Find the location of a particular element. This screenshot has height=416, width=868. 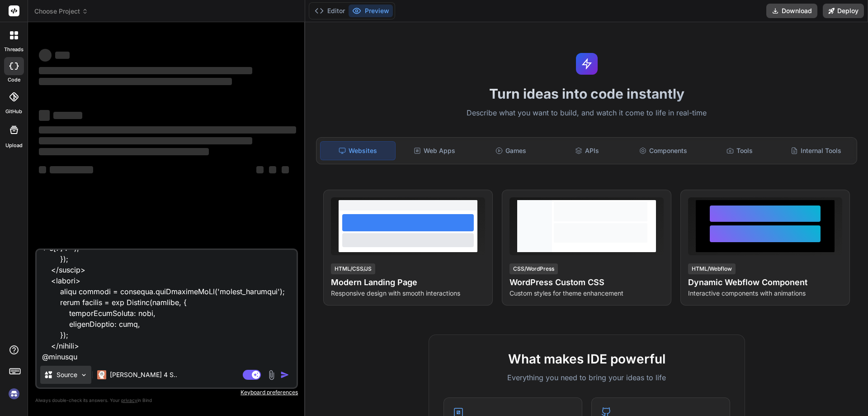

p: Describe what you want to build, and watch it come to life in real-time is located at coordinates (586, 113).